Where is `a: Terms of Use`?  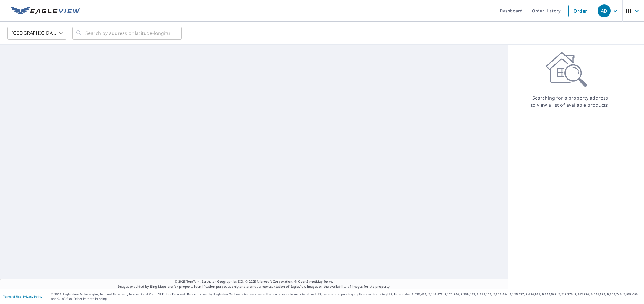 a: Terms of Use is located at coordinates (12, 297).